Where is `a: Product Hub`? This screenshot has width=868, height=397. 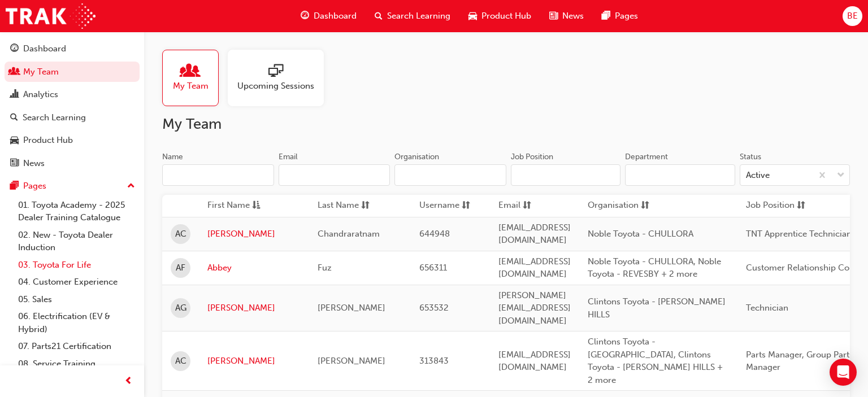 a: Product Hub is located at coordinates (72, 140).